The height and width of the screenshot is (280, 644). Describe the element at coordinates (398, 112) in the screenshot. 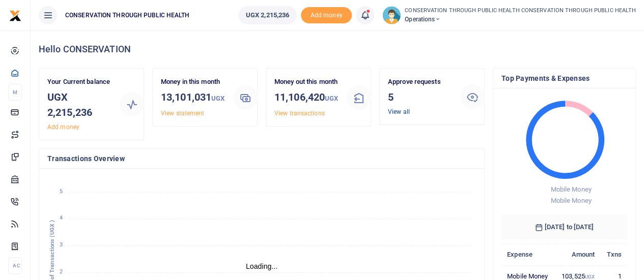

I see `a: View all` at that location.